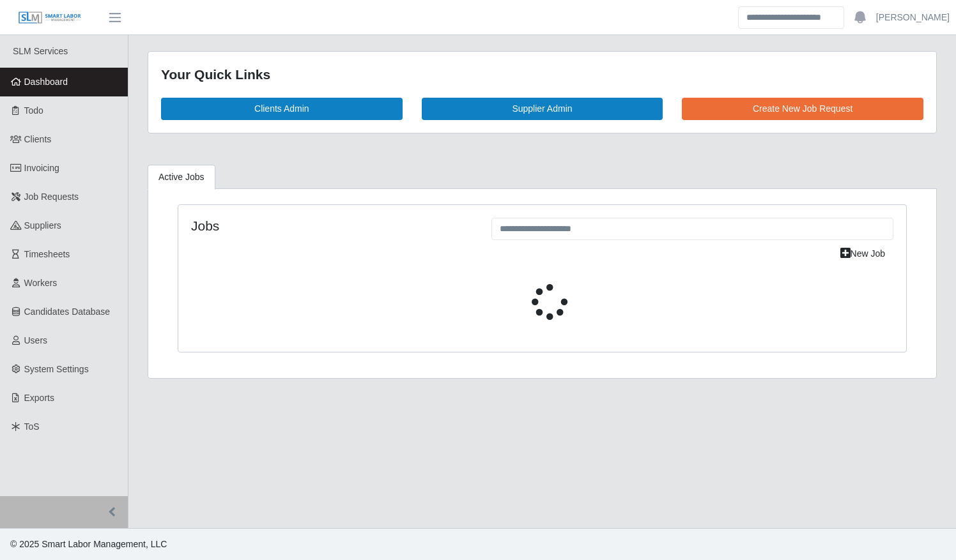 The height and width of the screenshot is (560, 956). What do you see at coordinates (542, 108) in the screenshot?
I see `a: Supplier Admin` at bounding box center [542, 108].